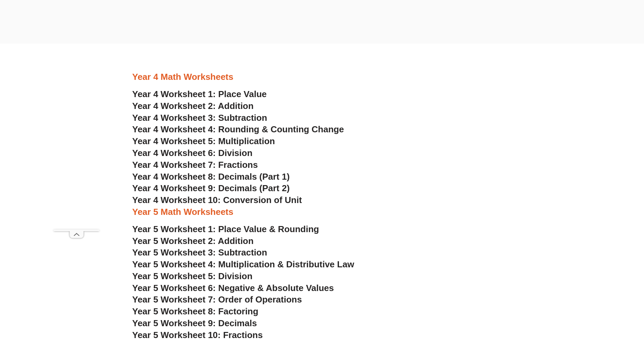 Image resolution: width=644 pixels, height=357 pixels. What do you see at coordinates (203, 141) in the screenshot?
I see `a: Year 4 Worksheet 5: Multiplication` at bounding box center [203, 141].